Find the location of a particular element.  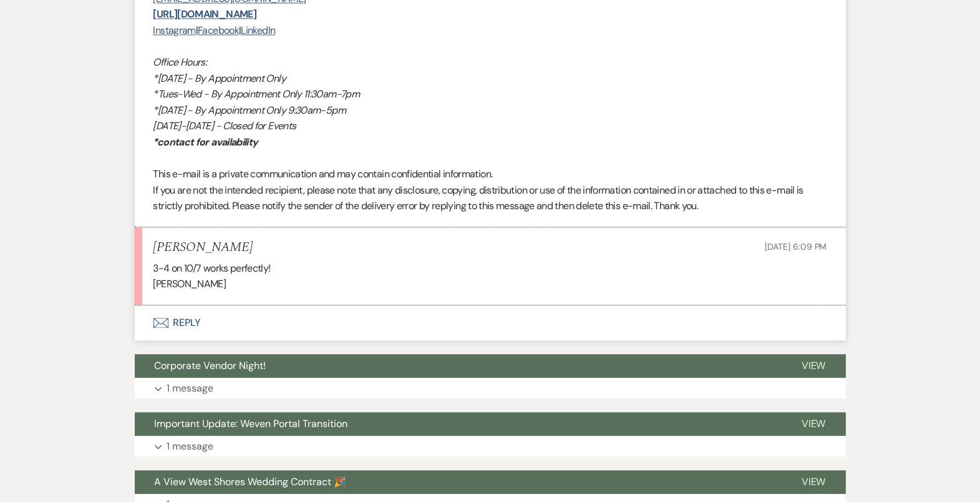

button: Important Update: Weven Portal Transition is located at coordinates (458, 424).